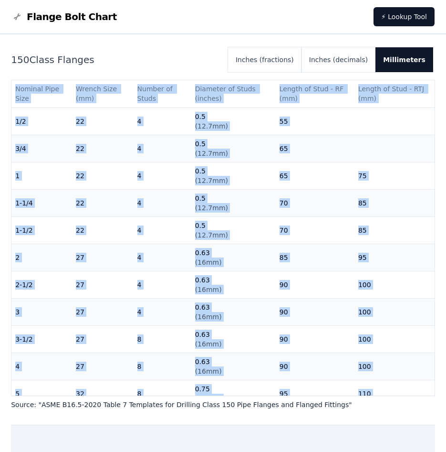 This screenshot has width=446, height=452. What do you see at coordinates (42, 202) in the screenshot?
I see `td: 1-1/4` at bounding box center [42, 202].